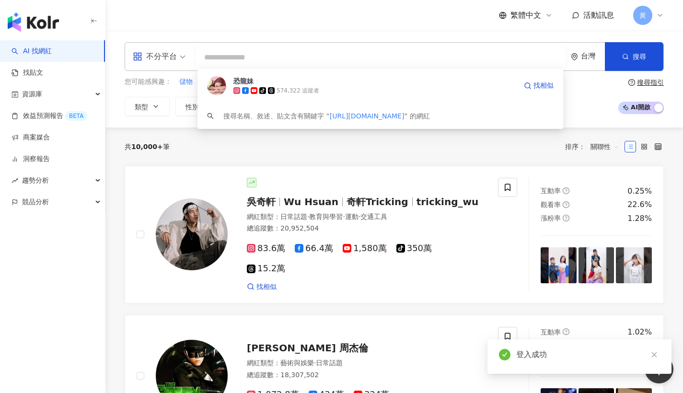 This screenshot has height=393, width=683. Describe the element at coordinates (311, 202) in the screenshot. I see `span: Wu Hsuan` at that location.